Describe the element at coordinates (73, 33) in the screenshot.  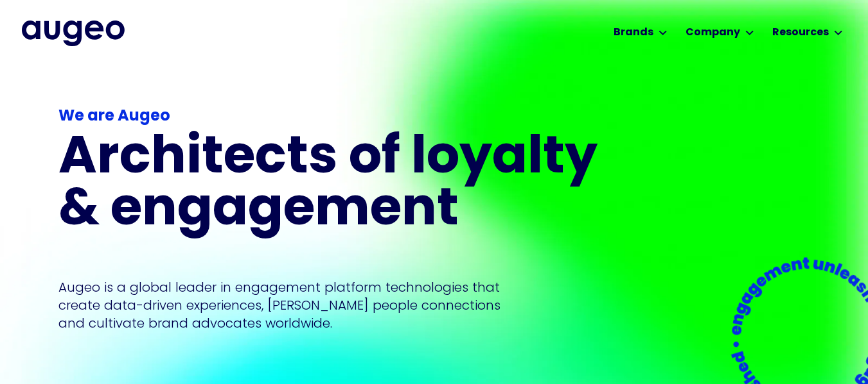
I see `a: home` at that location.